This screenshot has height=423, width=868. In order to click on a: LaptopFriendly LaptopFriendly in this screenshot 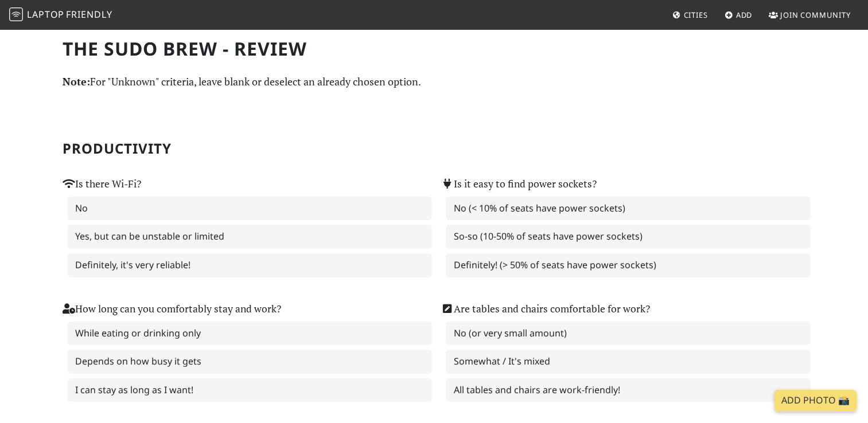, I will do `click(61, 15)`.